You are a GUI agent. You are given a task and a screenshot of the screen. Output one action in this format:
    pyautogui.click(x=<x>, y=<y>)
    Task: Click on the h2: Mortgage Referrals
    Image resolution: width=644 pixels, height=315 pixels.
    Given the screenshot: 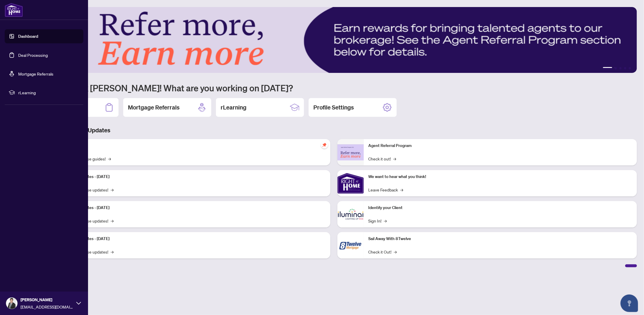 What is the action you would take?
    pyautogui.click(x=154, y=107)
    